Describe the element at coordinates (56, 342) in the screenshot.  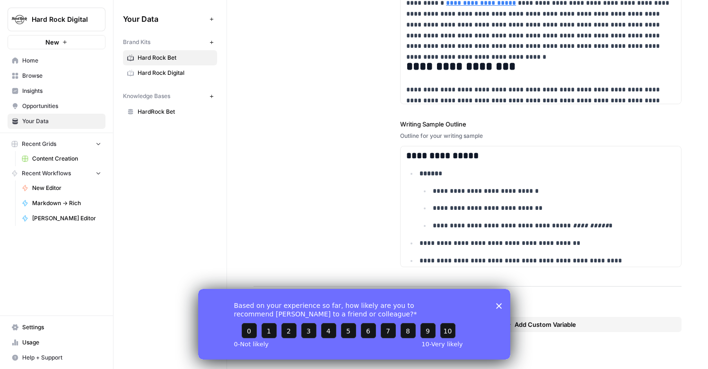
I see `a: Usage` at that location.